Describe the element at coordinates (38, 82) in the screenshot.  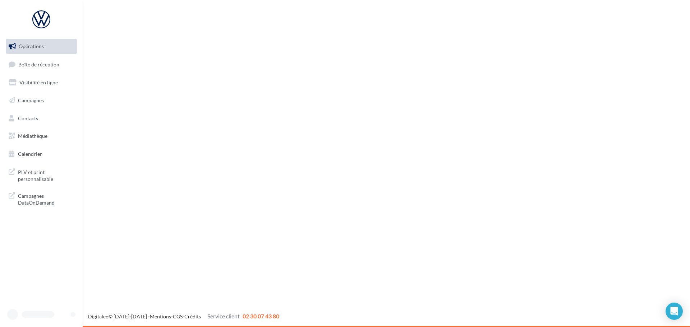
I see `span: Visibilité en ligne` at that location.